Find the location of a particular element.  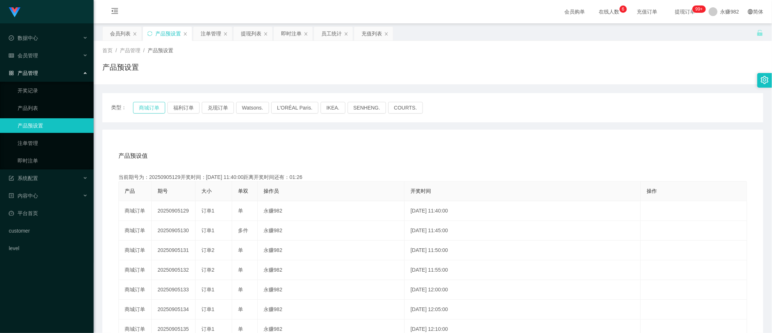

td: 20250905133 is located at coordinates (174, 290).